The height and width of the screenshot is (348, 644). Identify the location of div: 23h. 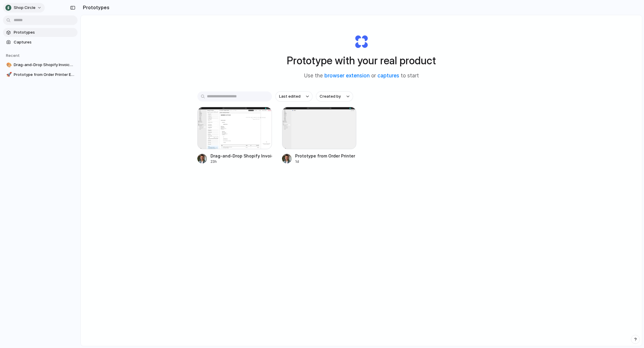
(241, 162).